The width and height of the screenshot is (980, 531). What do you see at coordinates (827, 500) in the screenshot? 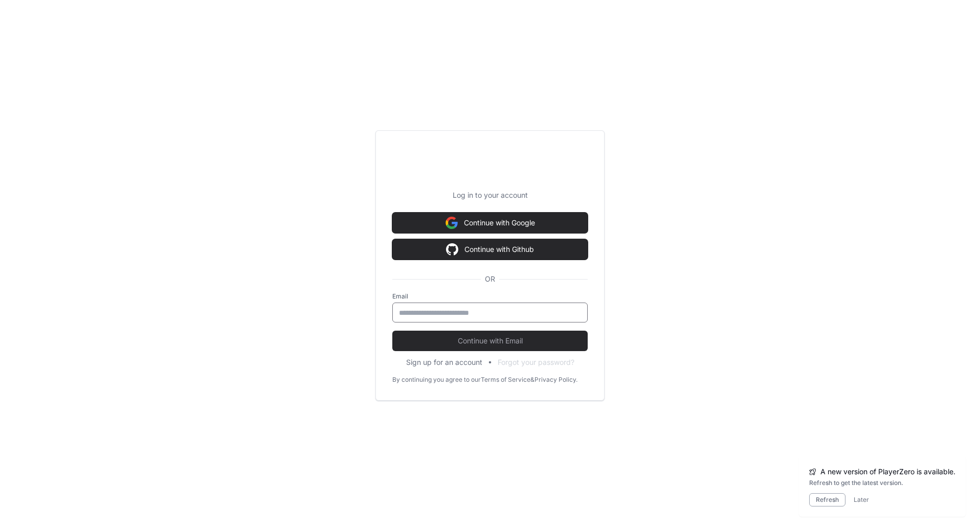
I see `button: Refresh` at bounding box center [827, 500].